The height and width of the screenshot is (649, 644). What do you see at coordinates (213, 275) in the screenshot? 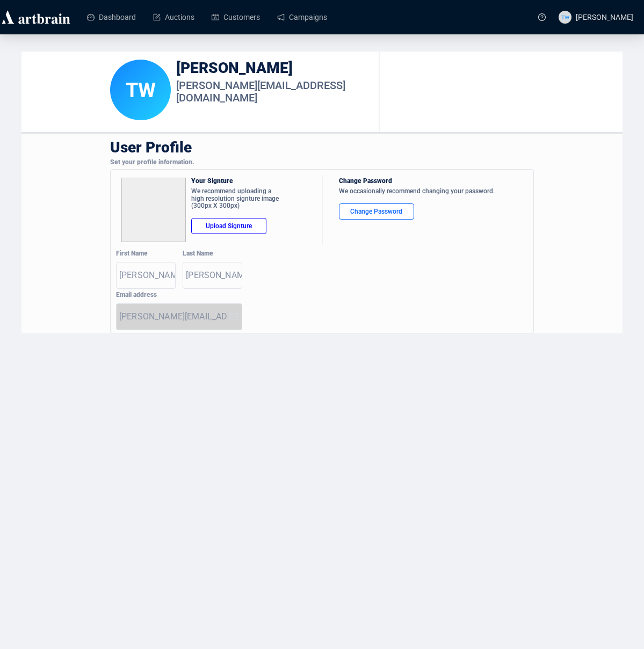
I see `input: Last Name` at bounding box center [213, 275].